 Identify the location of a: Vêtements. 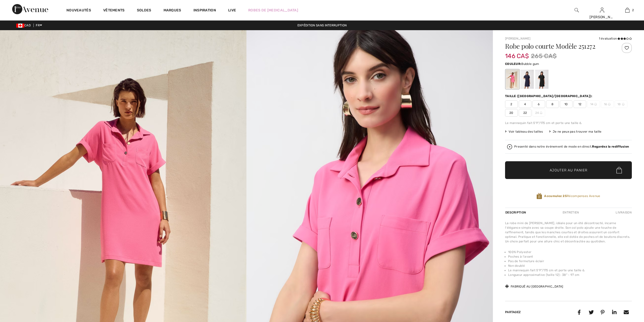
(114, 11).